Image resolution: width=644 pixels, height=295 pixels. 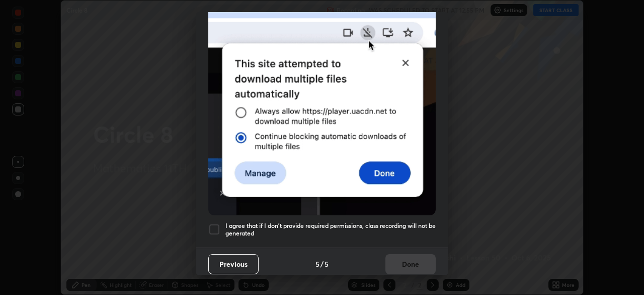 What do you see at coordinates (234, 264) in the screenshot?
I see `button: Previous` at bounding box center [234, 264].